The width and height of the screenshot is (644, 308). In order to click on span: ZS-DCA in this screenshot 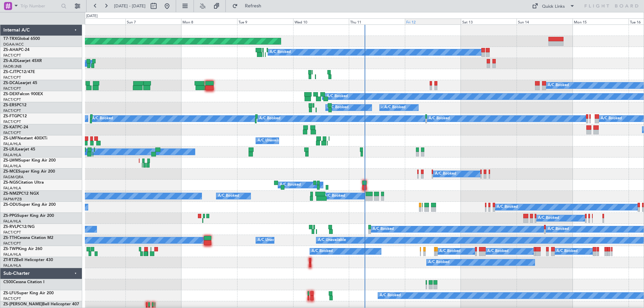, I will do `click(10, 83)`.